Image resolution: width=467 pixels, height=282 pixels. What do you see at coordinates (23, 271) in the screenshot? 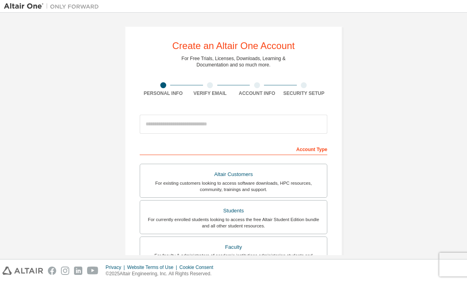
I see `img: altair_logo.svg` at bounding box center [23, 271].